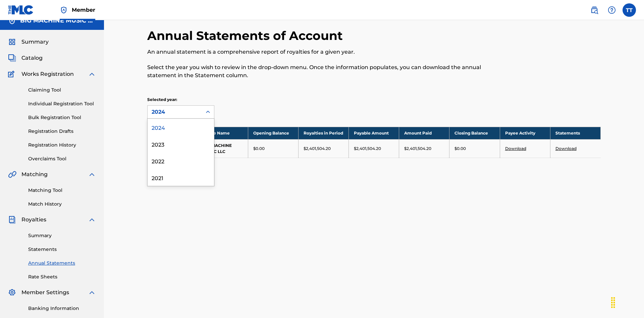  Describe the element at coordinates (424, 133) in the screenshot. I see `th: Amount Paid` at that location.